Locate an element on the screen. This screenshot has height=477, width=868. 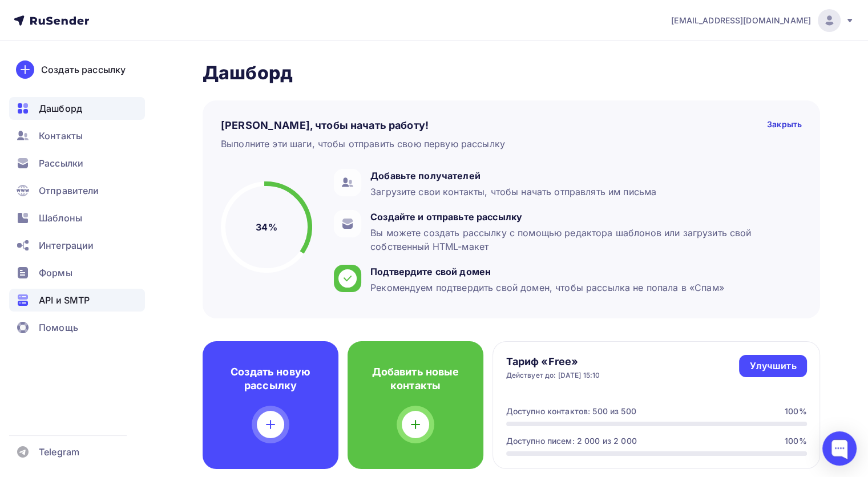
span: Шаблоны is located at coordinates (61, 218).